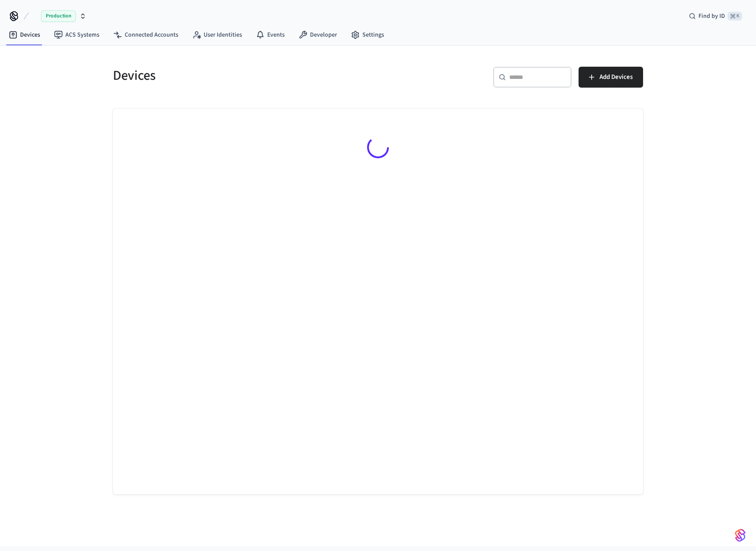  What do you see at coordinates (716, 16) in the screenshot?
I see `div: Find by ID⌘ K` at bounding box center [716, 16].